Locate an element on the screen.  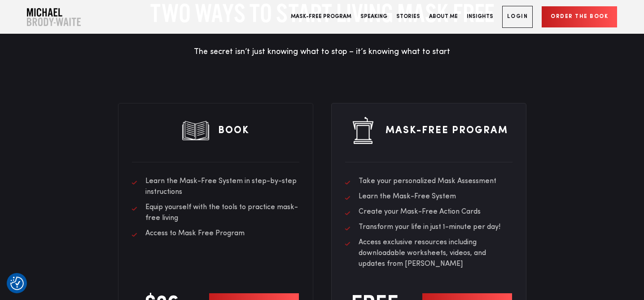
p: Mask-Free Program is located at coordinates (446, 131).